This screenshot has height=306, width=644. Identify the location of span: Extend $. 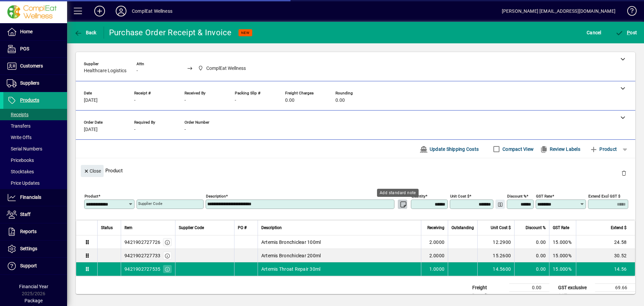
(619, 228).